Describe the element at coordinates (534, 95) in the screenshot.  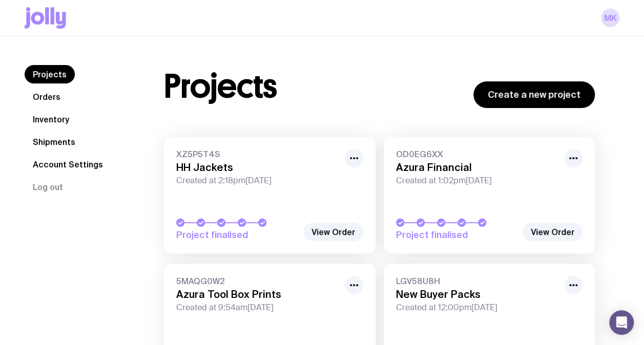
I see `a: Create a new project` at that location.